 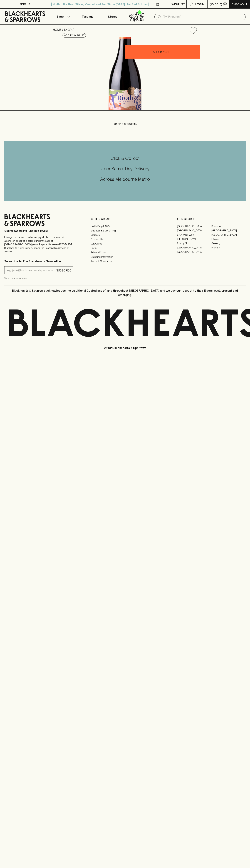 I want to click on a: Careers, so click(x=125, y=235).